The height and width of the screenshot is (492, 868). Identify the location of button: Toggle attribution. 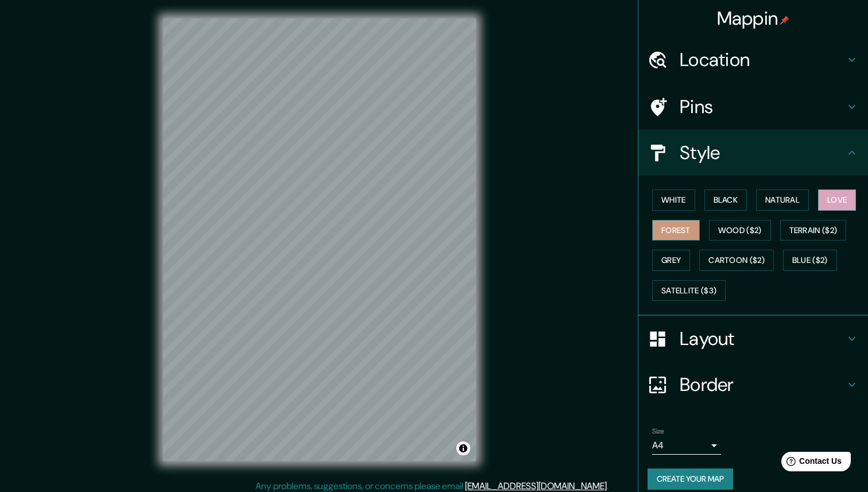
(464, 449).